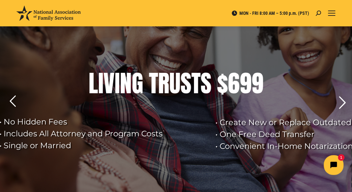 Image resolution: width=352 pixels, height=192 pixels. Describe the element at coordinates (48, 13) in the screenshot. I see `img: National Association of Family Services` at that location.